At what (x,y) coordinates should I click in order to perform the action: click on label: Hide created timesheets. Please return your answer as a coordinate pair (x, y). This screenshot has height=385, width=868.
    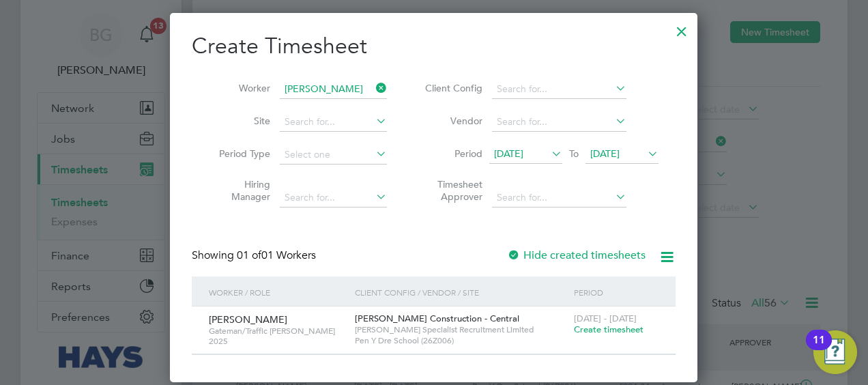
    Looking at the image, I should click on (576, 255).